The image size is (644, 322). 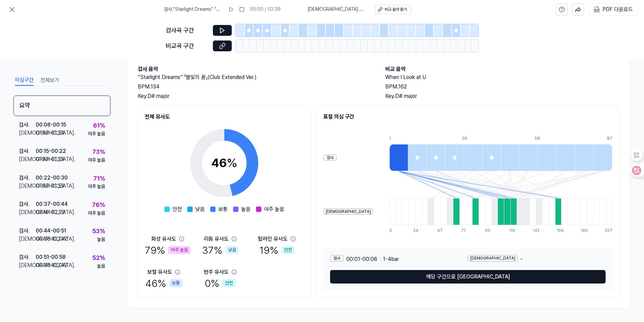 I want to click on span: 보통, so click(x=223, y=209).